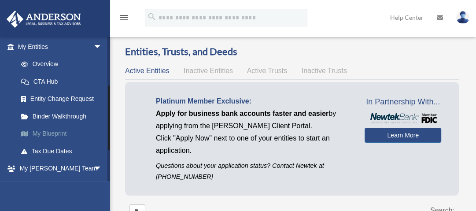 The width and height of the screenshot is (476, 211). I want to click on span: Inactive Entities, so click(208, 70).